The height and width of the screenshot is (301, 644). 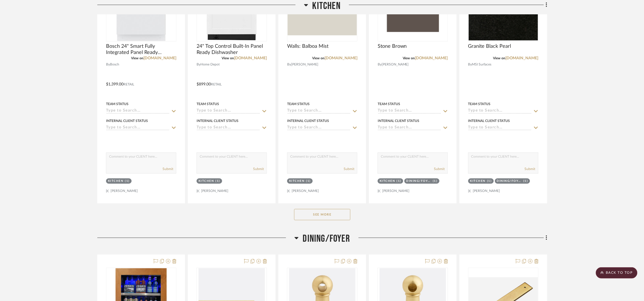 What do you see at coordinates (482, 64) in the screenshot?
I see `span: MSI Surfaces` at bounding box center [482, 64].